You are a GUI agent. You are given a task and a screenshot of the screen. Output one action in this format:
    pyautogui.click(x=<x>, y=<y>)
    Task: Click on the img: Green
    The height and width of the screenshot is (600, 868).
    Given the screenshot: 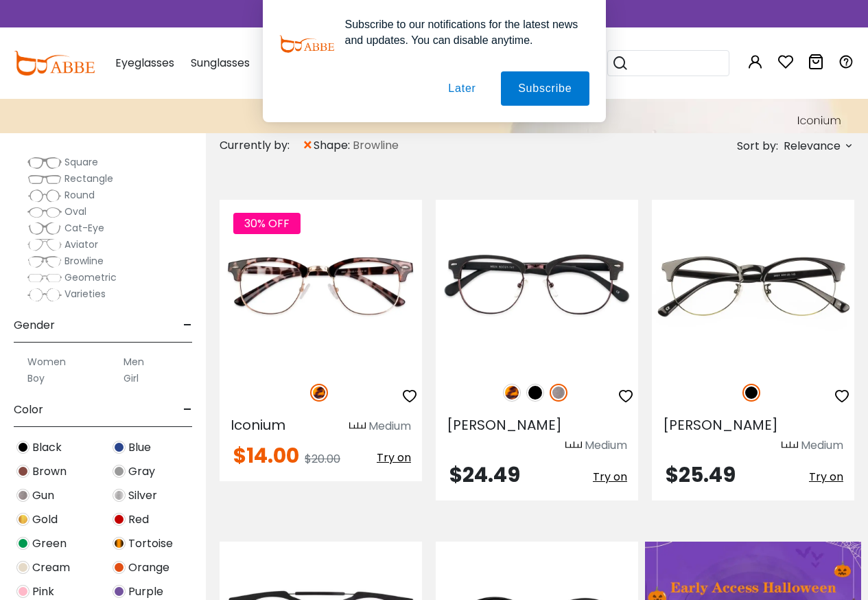 What is the action you would take?
    pyautogui.click(x=23, y=543)
    